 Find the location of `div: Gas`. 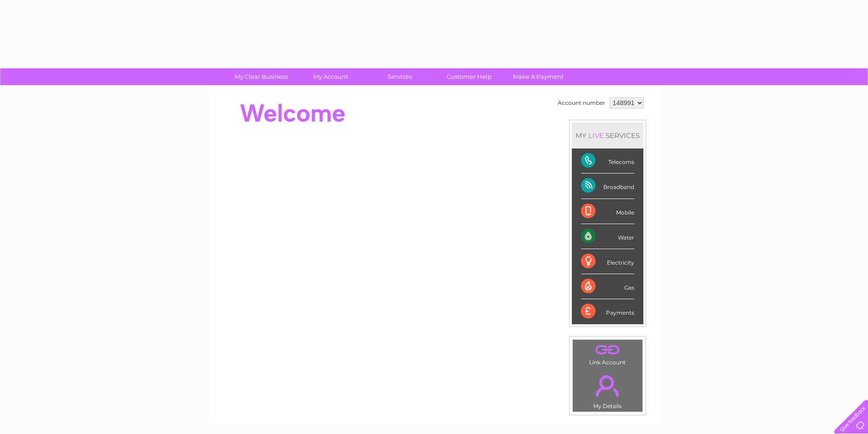

div: Gas is located at coordinates (608, 286).